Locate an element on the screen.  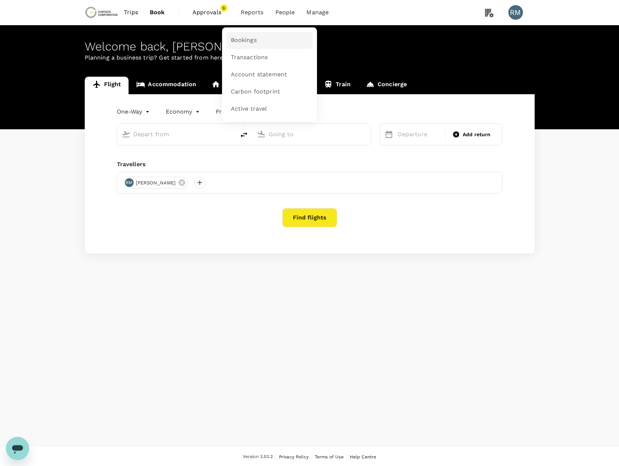
span: Approvals is located at coordinates (211, 12).